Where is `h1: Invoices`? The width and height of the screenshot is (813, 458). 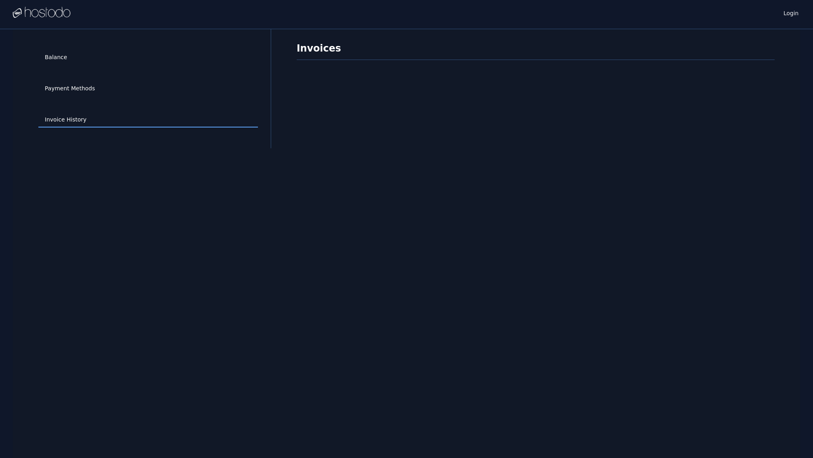
h1: Invoices is located at coordinates (535, 51).